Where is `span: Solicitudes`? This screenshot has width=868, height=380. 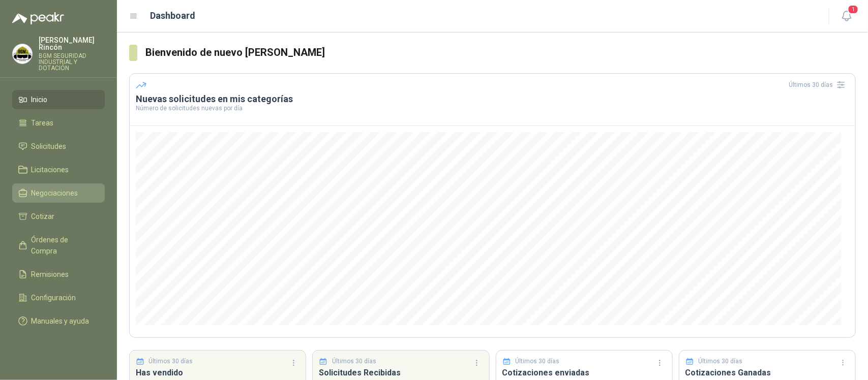 span: Solicitudes is located at coordinates (49, 146).